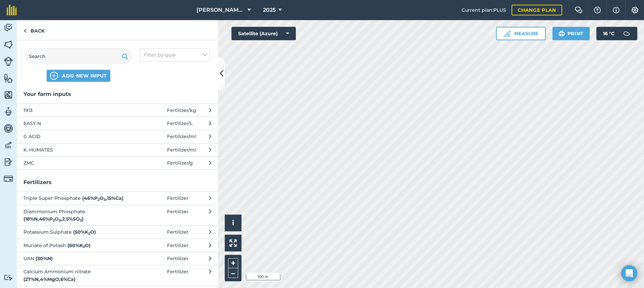  What do you see at coordinates (49, 279) in the screenshot?
I see `strong: ( 27 % N , 4 % MgO , 6 % Ca )` at bounding box center [49, 279].